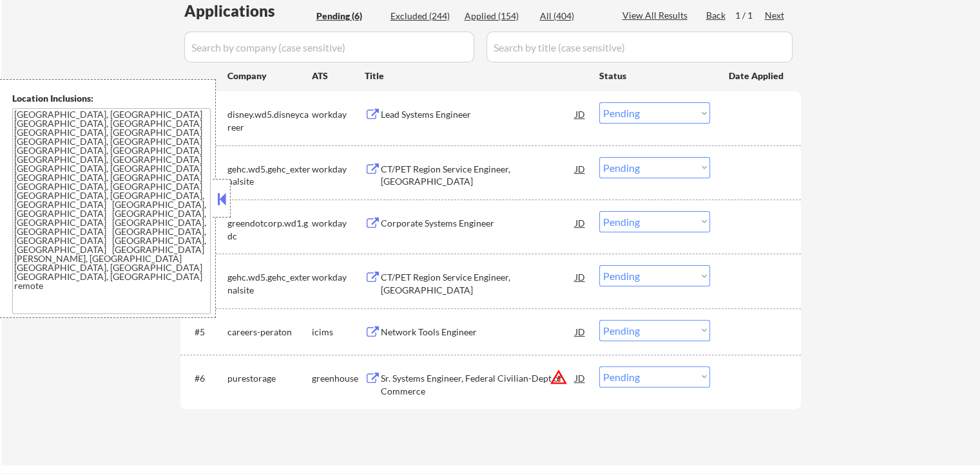 The height and width of the screenshot is (475, 980). I want to click on div: View All Results, so click(656, 15).